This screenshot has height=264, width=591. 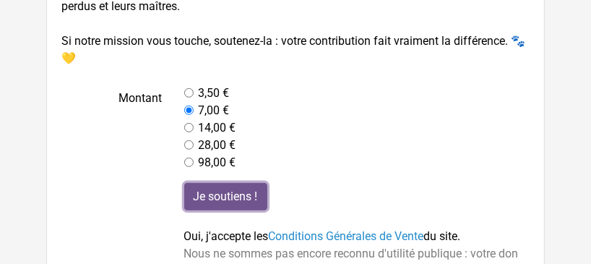 I want to click on label: Montant, so click(x=112, y=128).